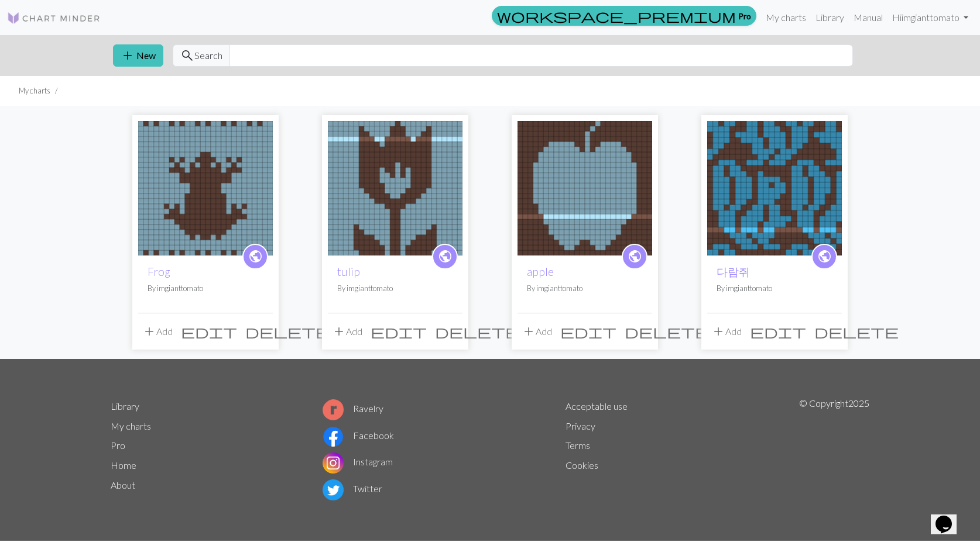 This screenshot has width=980, height=546. I want to click on a: Instagram, so click(358, 461).